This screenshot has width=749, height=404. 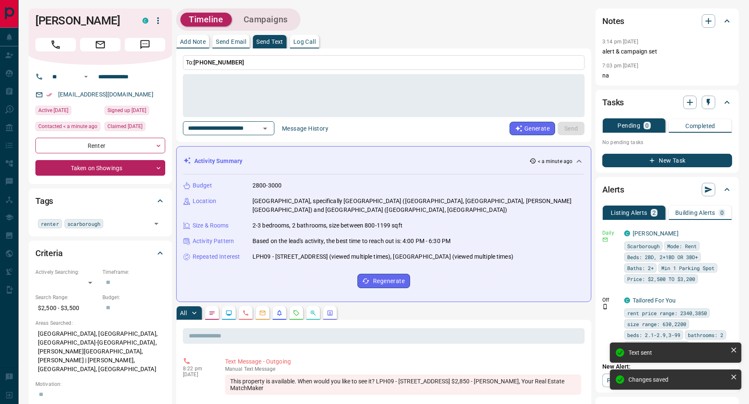 What do you see at coordinates (134, 272) in the screenshot?
I see `p: Timeframe:` at bounding box center [134, 272].